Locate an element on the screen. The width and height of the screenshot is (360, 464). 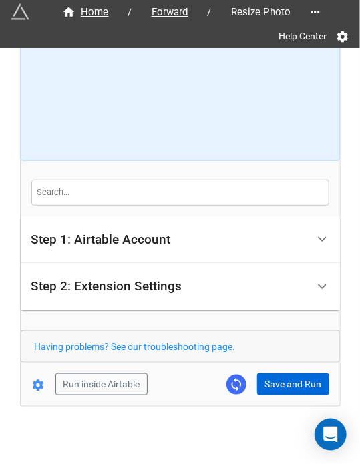
a: Forward is located at coordinates (170, 12).